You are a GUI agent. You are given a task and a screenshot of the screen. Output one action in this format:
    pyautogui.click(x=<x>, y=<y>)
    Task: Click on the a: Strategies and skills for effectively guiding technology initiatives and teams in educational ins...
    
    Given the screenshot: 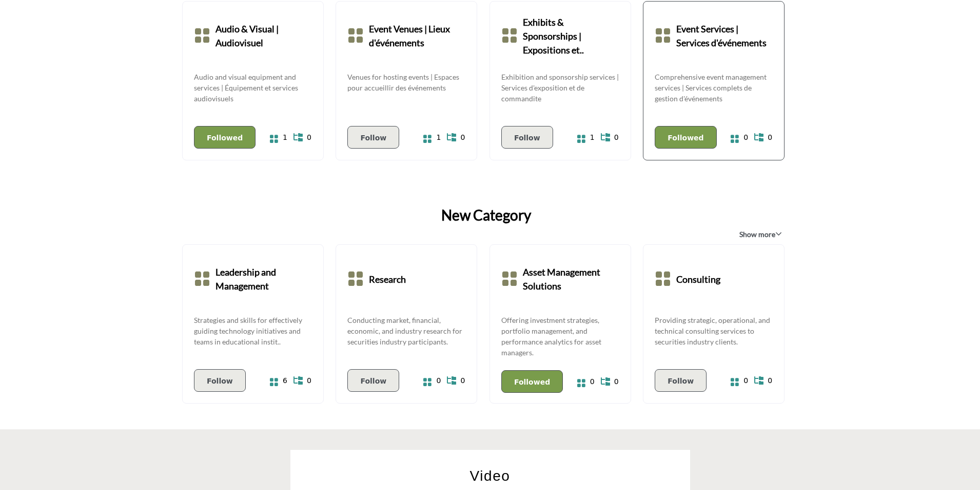 What is the action you would take?
    pyautogui.click(x=253, y=330)
    